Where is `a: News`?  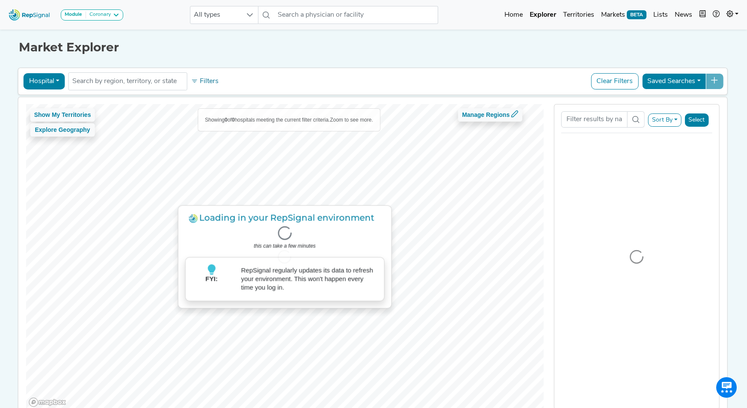 a: News is located at coordinates (683, 15).